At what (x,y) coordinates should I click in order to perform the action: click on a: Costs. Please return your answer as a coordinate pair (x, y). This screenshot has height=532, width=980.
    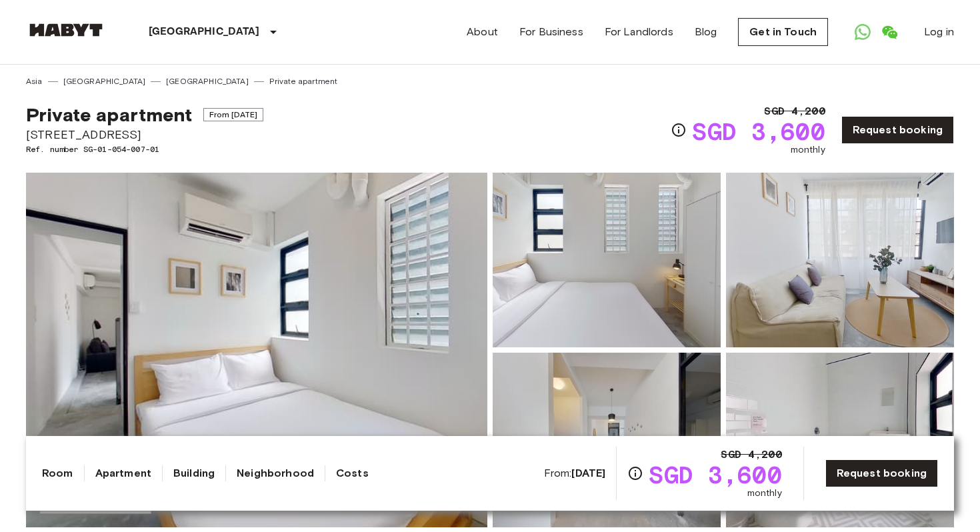
    Looking at the image, I should click on (352, 474).